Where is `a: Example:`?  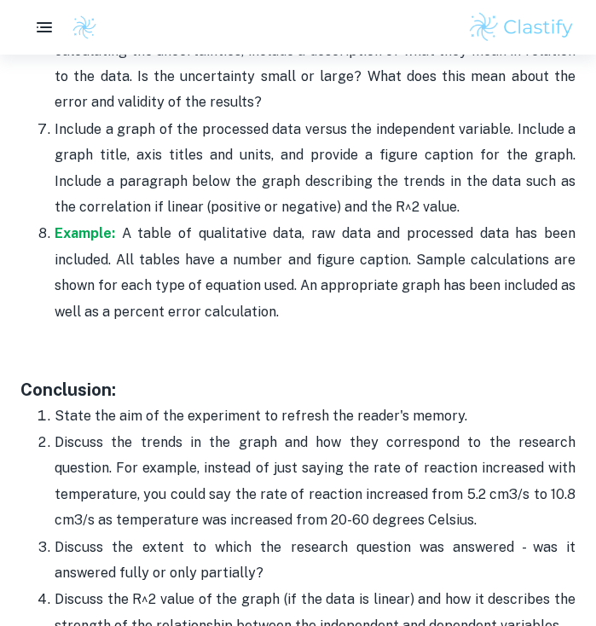 a: Example: is located at coordinates (84, 233).